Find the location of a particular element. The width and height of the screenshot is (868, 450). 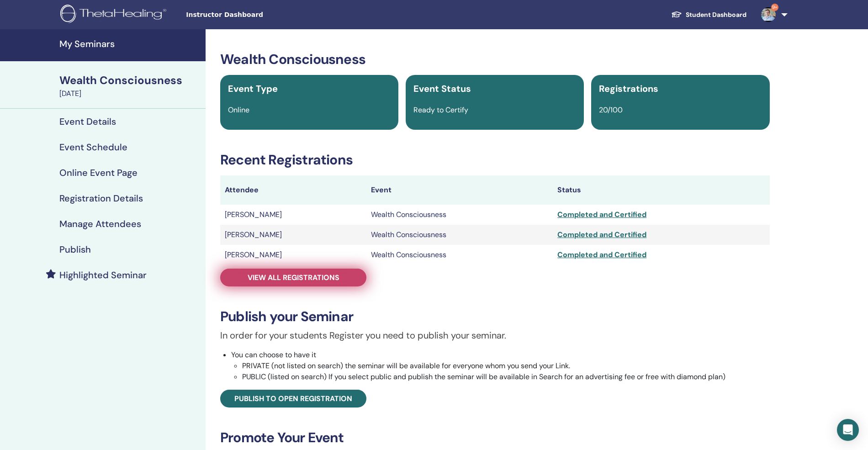

p: In order for your students Register you need to publish your seminar. is located at coordinates (495, 335).